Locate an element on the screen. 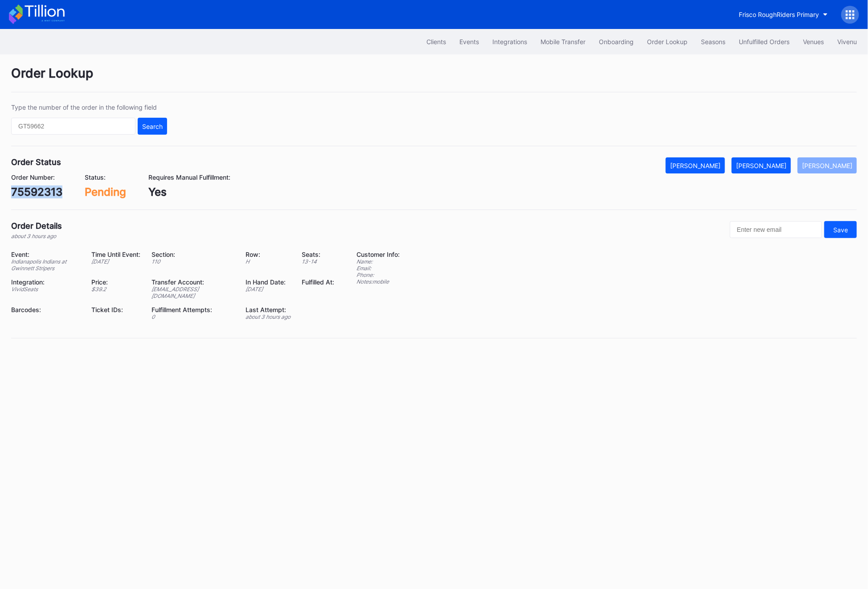 The width and height of the screenshot is (868, 589). div: 13 - 14 is located at coordinates (318, 261).